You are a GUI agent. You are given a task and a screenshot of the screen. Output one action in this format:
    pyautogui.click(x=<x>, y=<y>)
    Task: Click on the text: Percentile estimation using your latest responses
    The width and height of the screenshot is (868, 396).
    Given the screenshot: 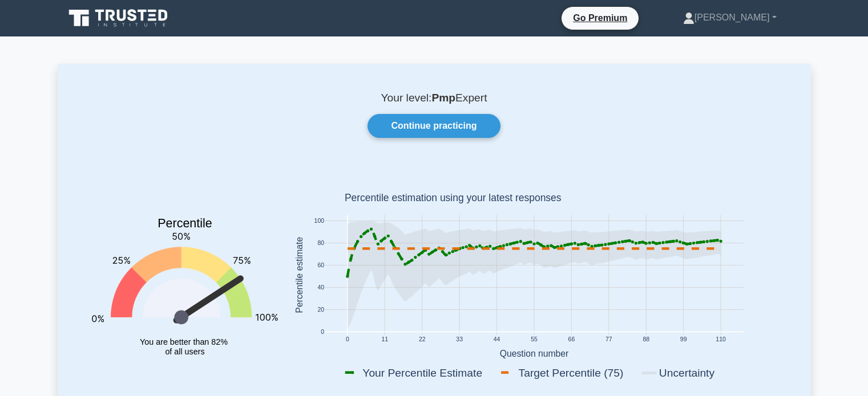 What is the action you would take?
    pyautogui.click(x=453, y=199)
    